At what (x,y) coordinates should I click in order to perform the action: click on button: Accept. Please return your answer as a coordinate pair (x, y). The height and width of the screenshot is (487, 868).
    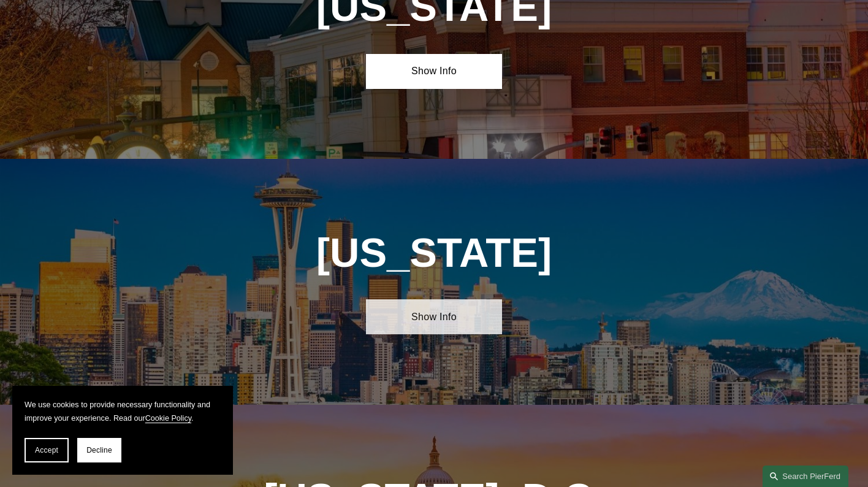
    Looking at the image, I should click on (47, 450).